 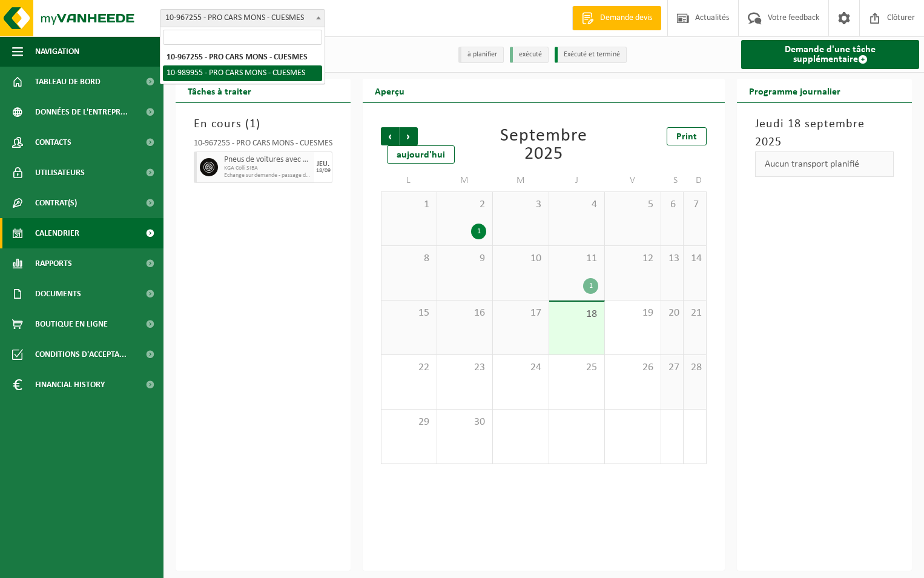 I want to click on a: Demande d'une tâche supplémentaire, so click(x=830, y=54).